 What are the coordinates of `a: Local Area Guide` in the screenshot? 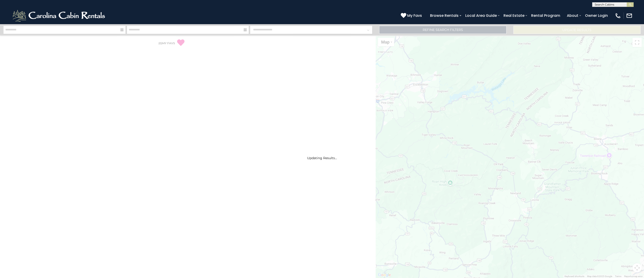 It's located at (481, 15).